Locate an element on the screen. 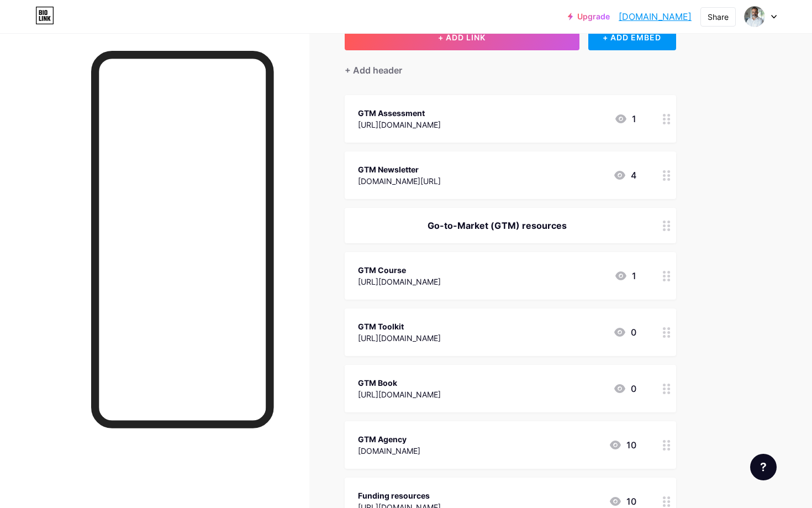 Image resolution: width=812 pixels, height=508 pixels. div: GTM Agency is located at coordinates (389, 438).